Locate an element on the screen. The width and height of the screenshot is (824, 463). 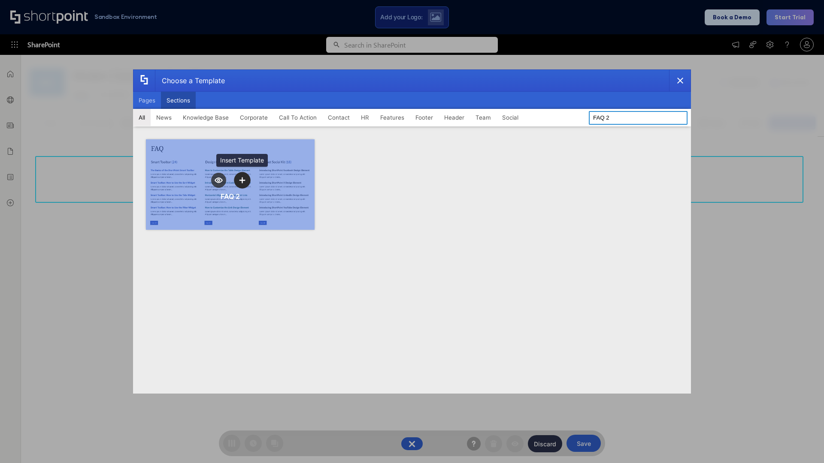
div: template selector is located at coordinates (412, 232).